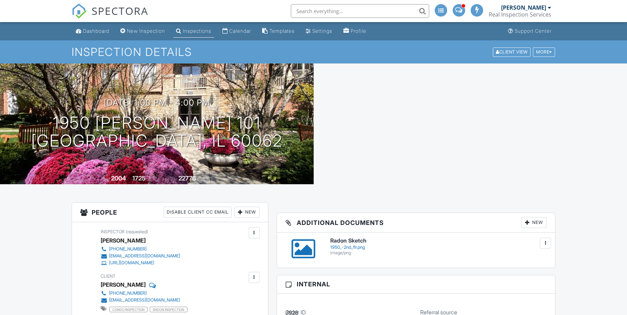 This screenshot has height=315, width=627. Describe the element at coordinates (529, 31) in the screenshot. I see `a: Support Center` at that location.